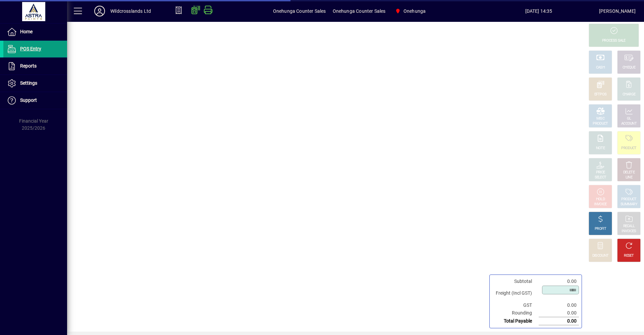 The image size is (644, 335). What do you see at coordinates (600, 148) in the screenshot?
I see `div: NOTE` at bounding box center [600, 148].